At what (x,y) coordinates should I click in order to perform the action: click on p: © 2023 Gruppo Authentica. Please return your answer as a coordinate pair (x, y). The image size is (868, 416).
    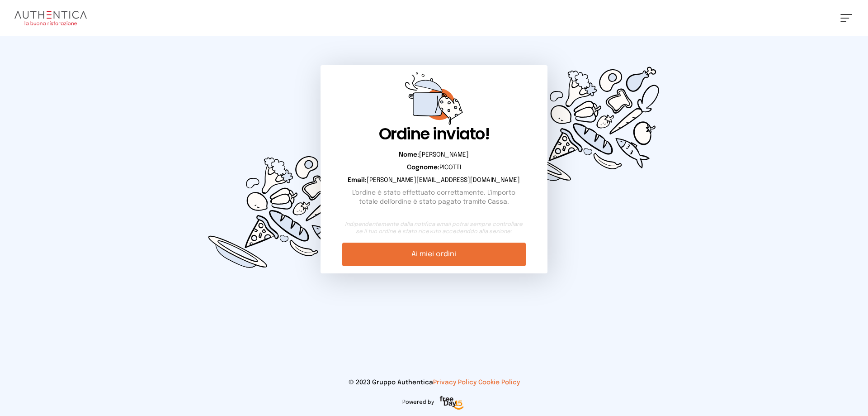
    Looking at the image, I should click on (434, 382).